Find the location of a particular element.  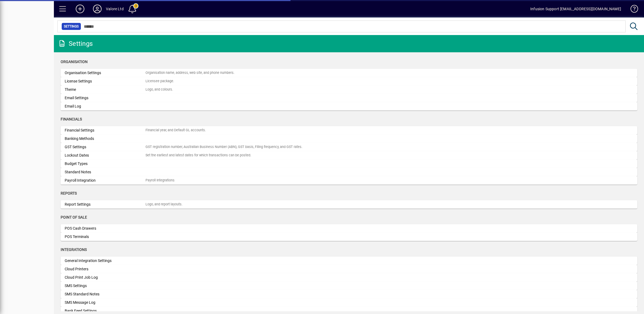

div: Payroll Integrations is located at coordinates (160, 180).